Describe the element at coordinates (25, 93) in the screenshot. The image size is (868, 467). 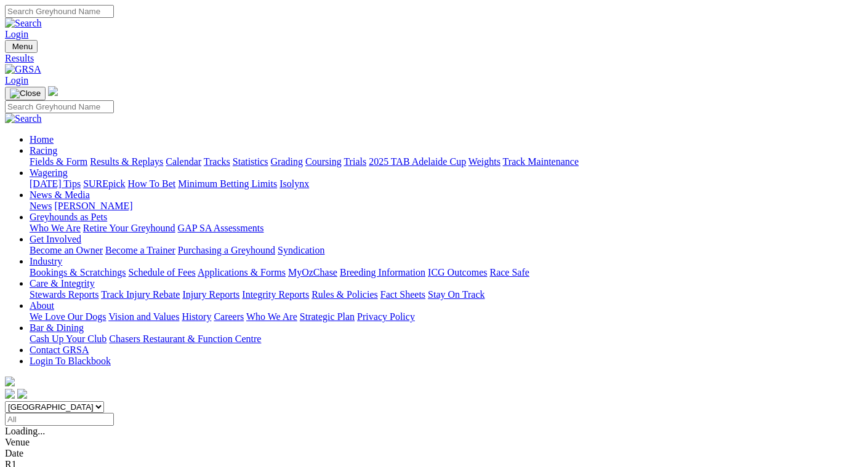
I see `img: Close` at that location.